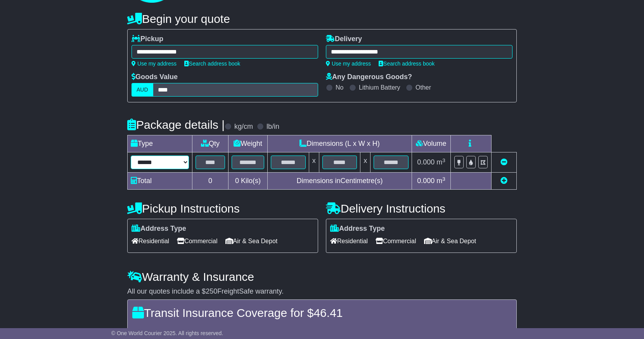 This screenshot has height=339, width=644. I want to click on label: lb/in, so click(273, 127).